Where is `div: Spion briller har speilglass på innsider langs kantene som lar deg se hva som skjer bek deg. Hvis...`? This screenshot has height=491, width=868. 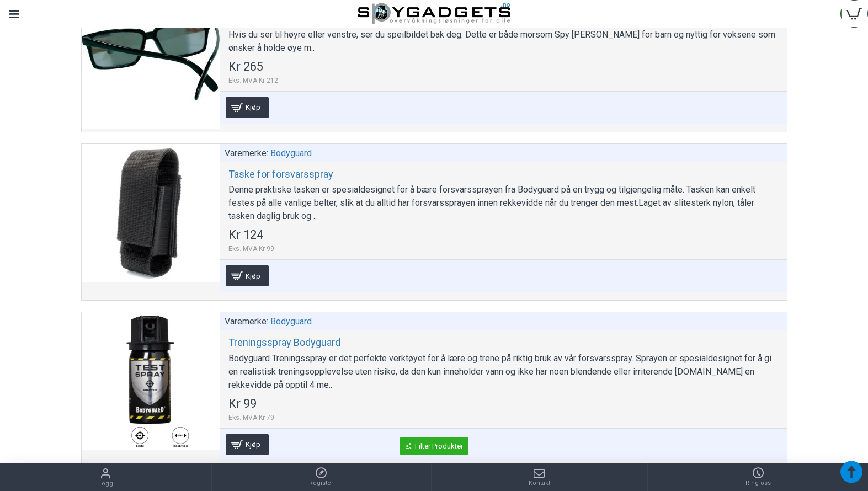 div: Spion briller har speilglass på innsider langs kantene som lar deg se hva som skjer bek deg. Hvis... is located at coordinates (503, 35).